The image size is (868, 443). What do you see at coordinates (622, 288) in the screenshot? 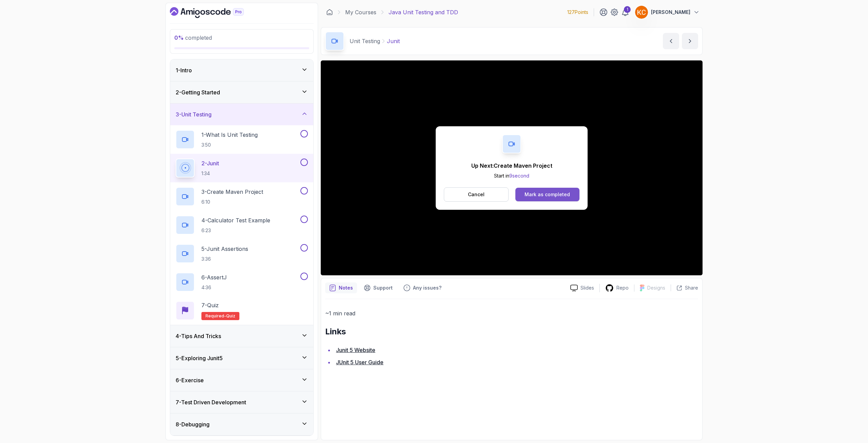
I see `p: Repo` at bounding box center [622, 288].